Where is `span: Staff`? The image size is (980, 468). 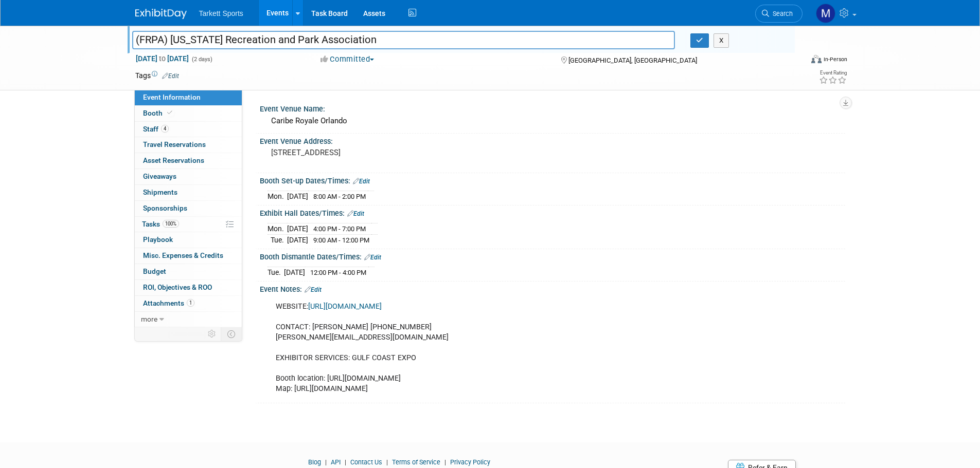 span: Staff is located at coordinates (156, 129).